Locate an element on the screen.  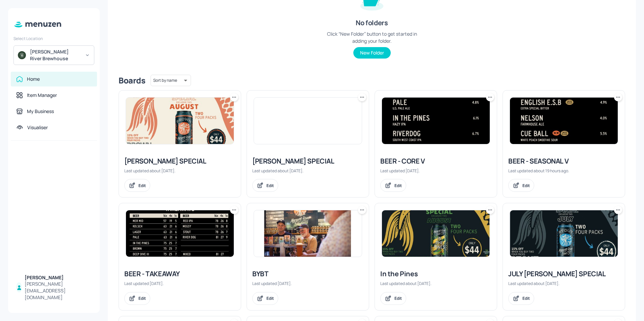
div: BEER - TAKEAWAY is located at coordinates (180, 274).